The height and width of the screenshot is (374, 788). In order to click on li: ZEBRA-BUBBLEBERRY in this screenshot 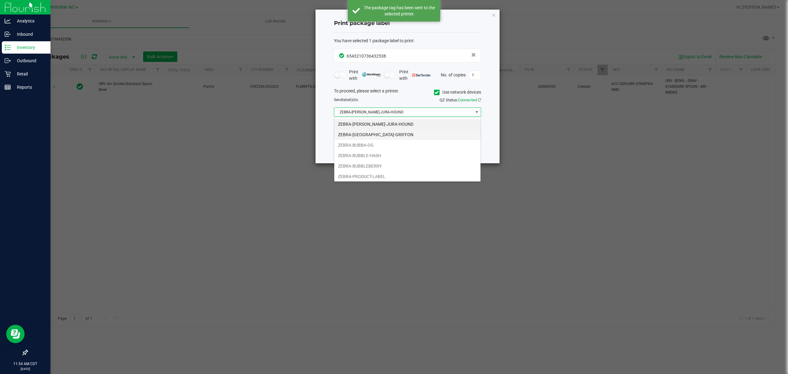, I will do `click(407, 166)`.